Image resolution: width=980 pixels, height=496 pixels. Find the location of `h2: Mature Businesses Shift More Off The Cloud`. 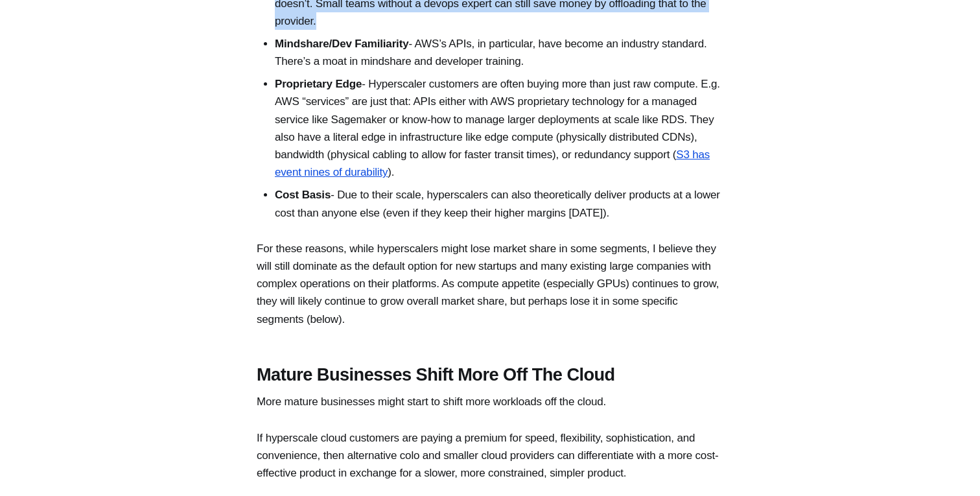

h2: Mature Businesses Shift More Off The Cloud is located at coordinates (490, 375).